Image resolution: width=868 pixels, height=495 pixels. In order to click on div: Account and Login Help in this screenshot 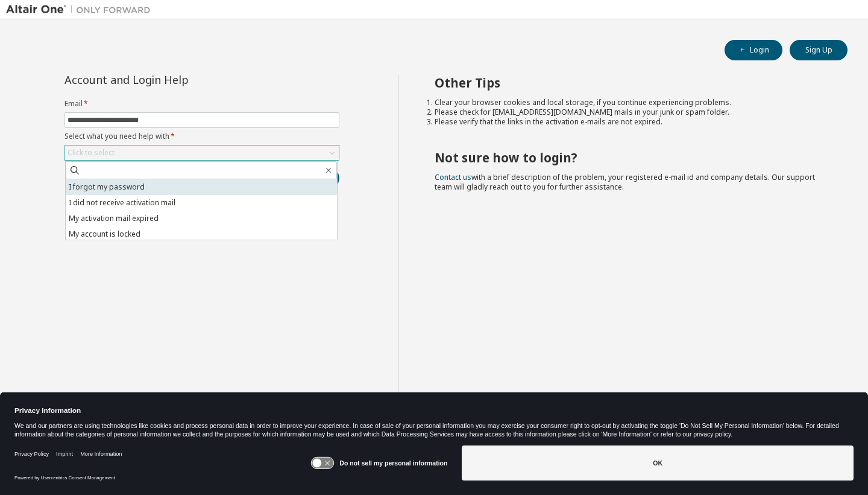, I will do `click(174, 79)`.